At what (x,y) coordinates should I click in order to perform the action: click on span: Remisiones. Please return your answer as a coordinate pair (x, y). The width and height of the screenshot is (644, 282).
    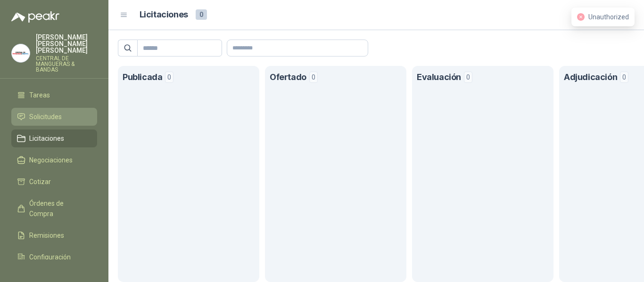
    Looking at the image, I should click on (47, 235).